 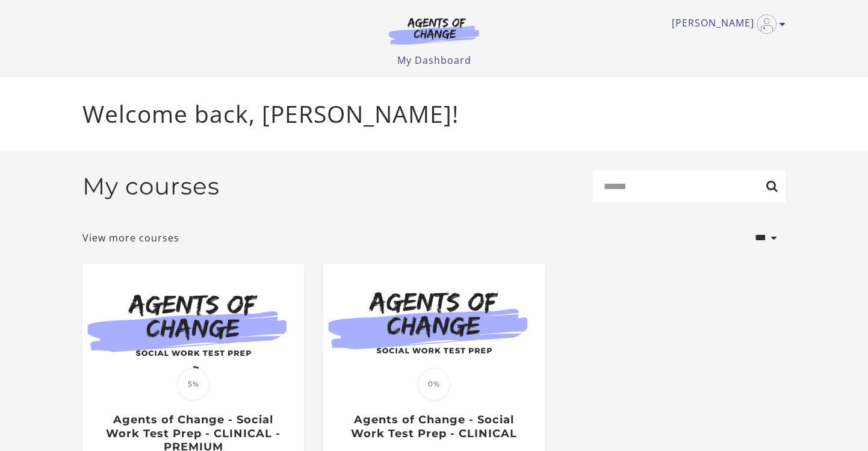 I want to click on a: My Dashboard, so click(x=434, y=60).